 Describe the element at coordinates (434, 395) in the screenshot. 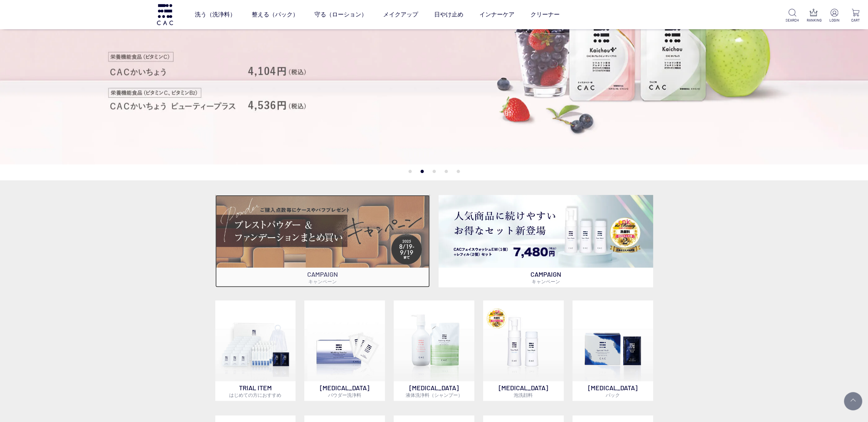

I see `span: 液体洗浄料（シャンプー）` at that location.